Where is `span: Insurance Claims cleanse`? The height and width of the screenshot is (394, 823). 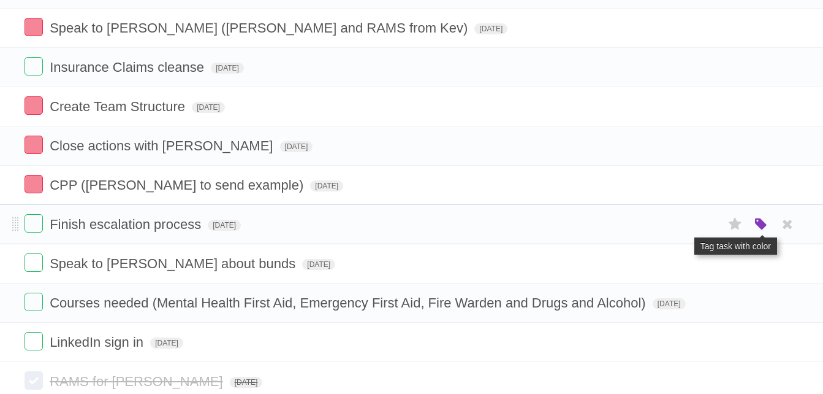 span: Insurance Claims cleanse is located at coordinates (128, 67).